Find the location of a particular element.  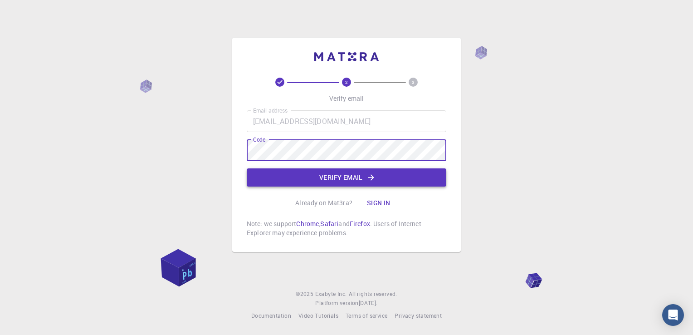

span: Exabyte Inc. is located at coordinates (331, 293).